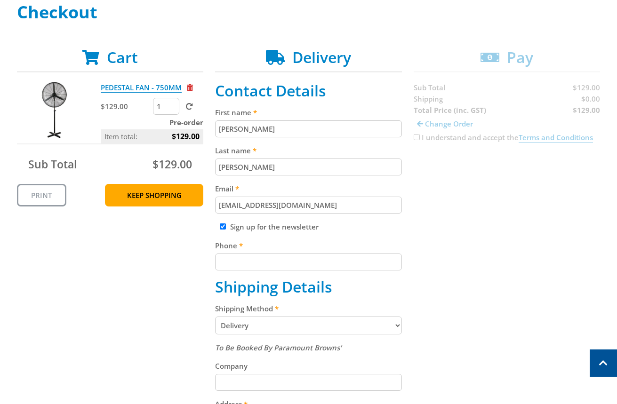 This screenshot has width=617, height=404. What do you see at coordinates (308, 151) in the screenshot?
I see `label: Last name` at bounding box center [308, 151].